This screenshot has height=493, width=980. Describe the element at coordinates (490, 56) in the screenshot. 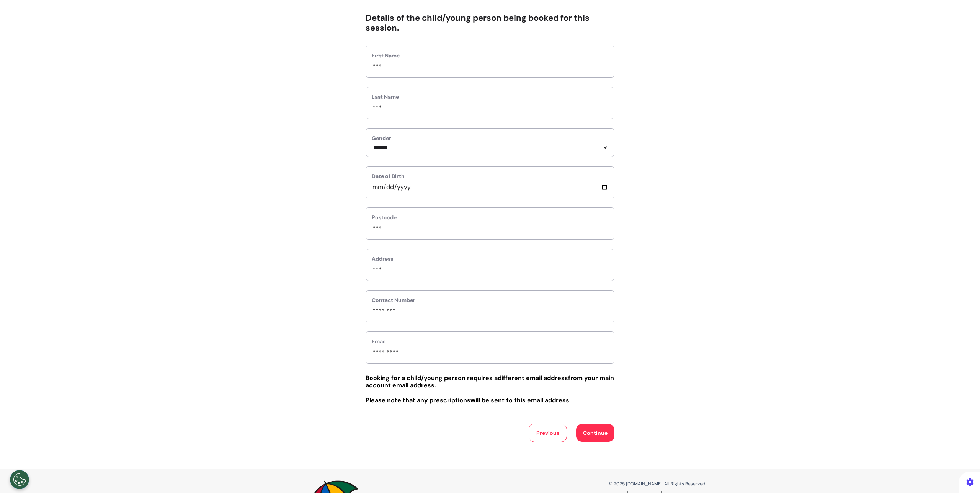

I see `label: First Name` at that location.